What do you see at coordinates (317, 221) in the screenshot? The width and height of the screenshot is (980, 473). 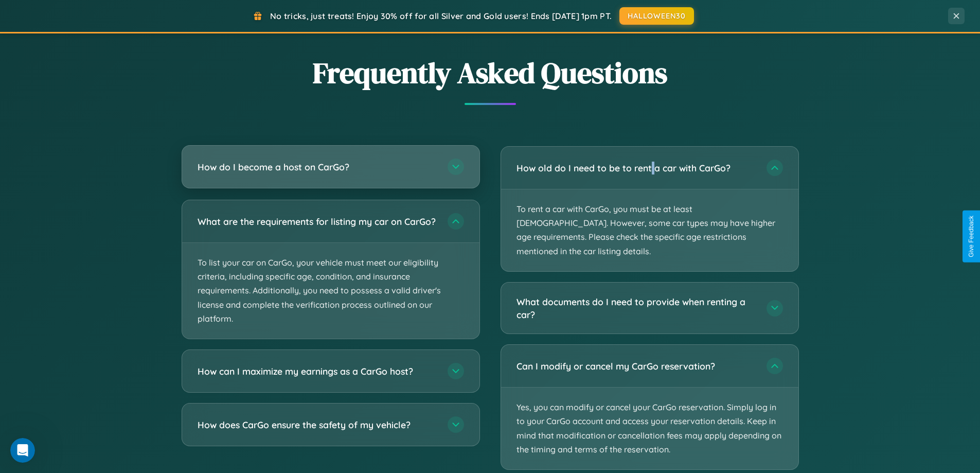 I see `h3: What are the requirements for listing my car on CarGo?` at bounding box center [317, 221].